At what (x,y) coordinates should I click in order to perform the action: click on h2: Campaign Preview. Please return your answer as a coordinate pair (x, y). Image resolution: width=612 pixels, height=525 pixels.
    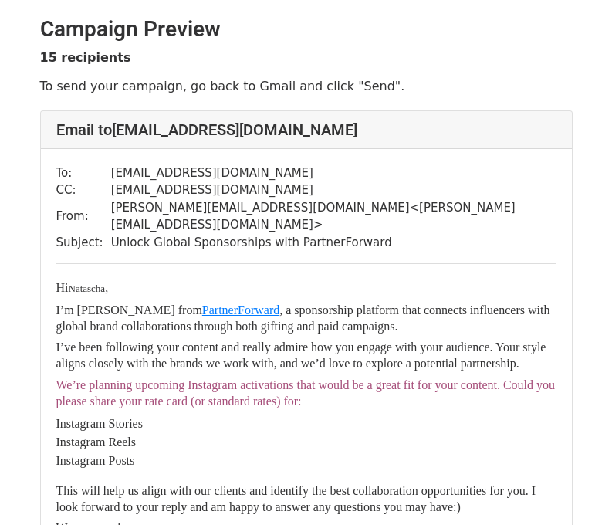
    Looking at the image, I should click on (306, 29).